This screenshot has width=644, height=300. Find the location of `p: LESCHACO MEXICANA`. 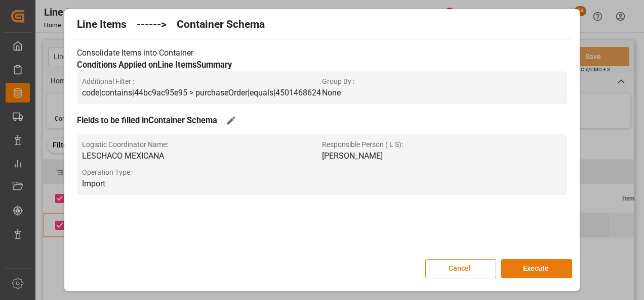

p: LESCHACO MEXICANA is located at coordinates (202, 156).